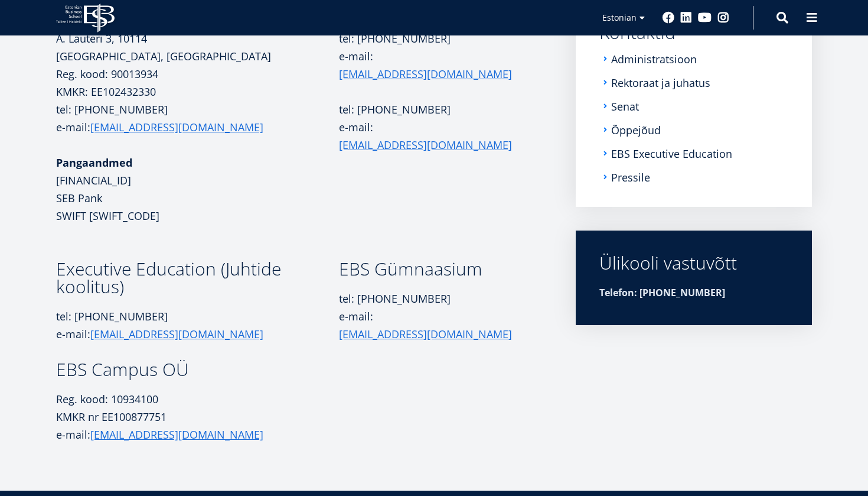  Describe the element at coordinates (654, 59) in the screenshot. I see `a: Administratsioon` at that location.